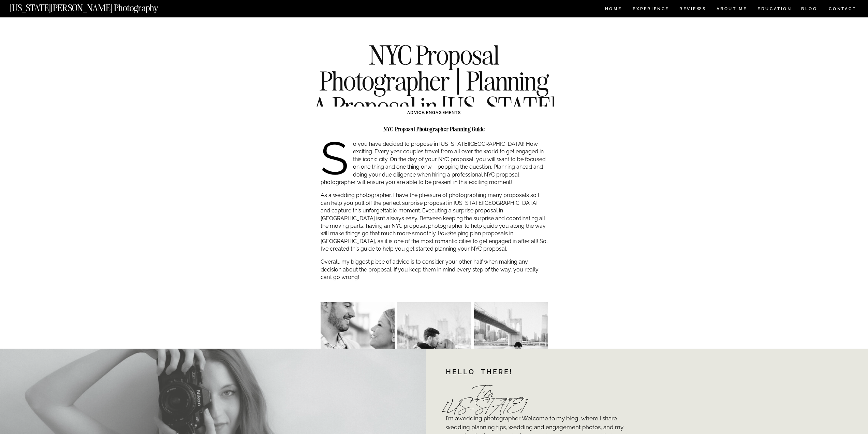 Image resolution: width=868 pixels, height=434 pixels. What do you see at coordinates (692, 9) in the screenshot?
I see `nav: REVIEWS` at bounding box center [692, 9].